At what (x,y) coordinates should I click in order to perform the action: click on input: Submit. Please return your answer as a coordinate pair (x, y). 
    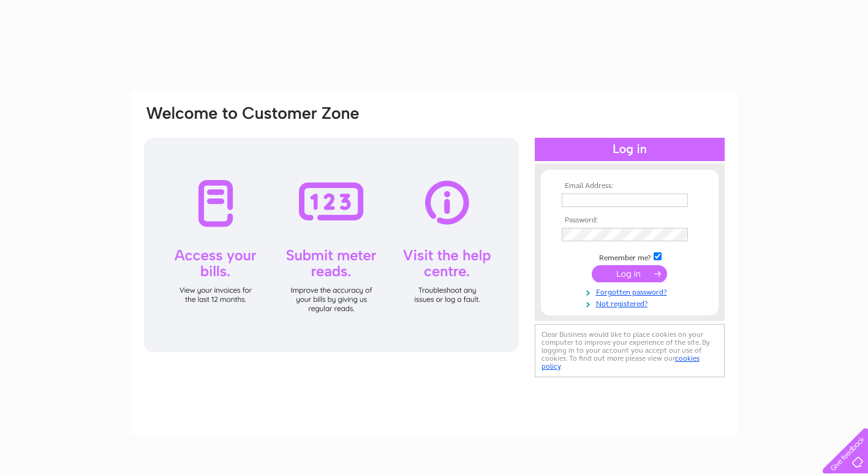
    Looking at the image, I should click on (629, 274).